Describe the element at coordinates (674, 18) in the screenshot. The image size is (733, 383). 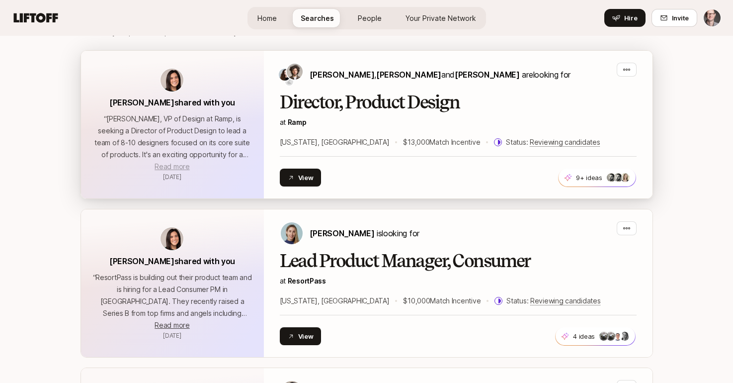
I see `button: Invite` at that location.